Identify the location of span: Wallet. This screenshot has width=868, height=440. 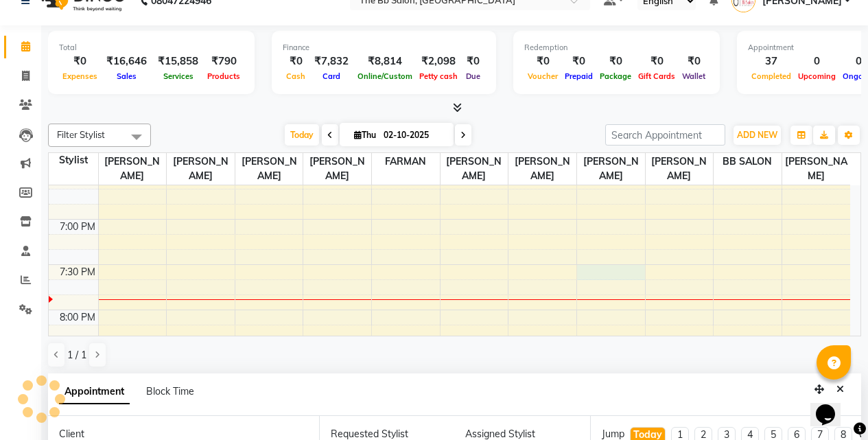
(694, 77).